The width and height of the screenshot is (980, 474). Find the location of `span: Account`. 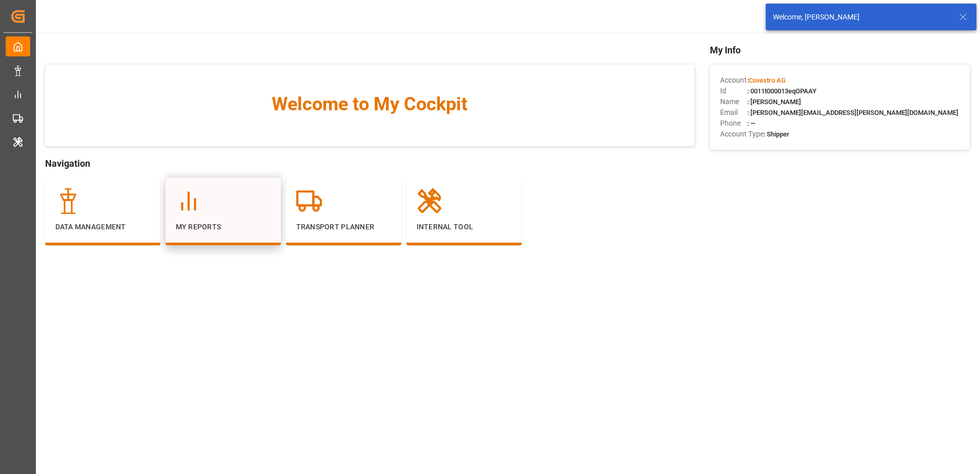

span: Account is located at coordinates (734, 80).